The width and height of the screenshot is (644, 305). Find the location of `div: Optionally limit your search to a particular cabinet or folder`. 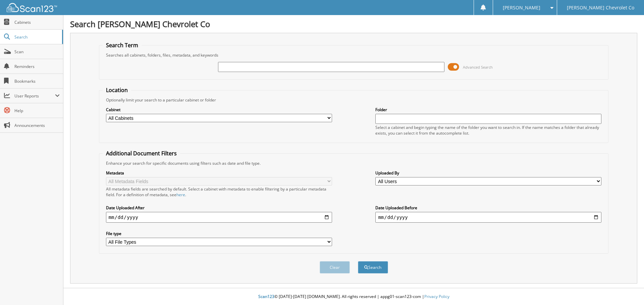

div: Optionally limit your search to a particular cabinet or folder is located at coordinates (354, 100).